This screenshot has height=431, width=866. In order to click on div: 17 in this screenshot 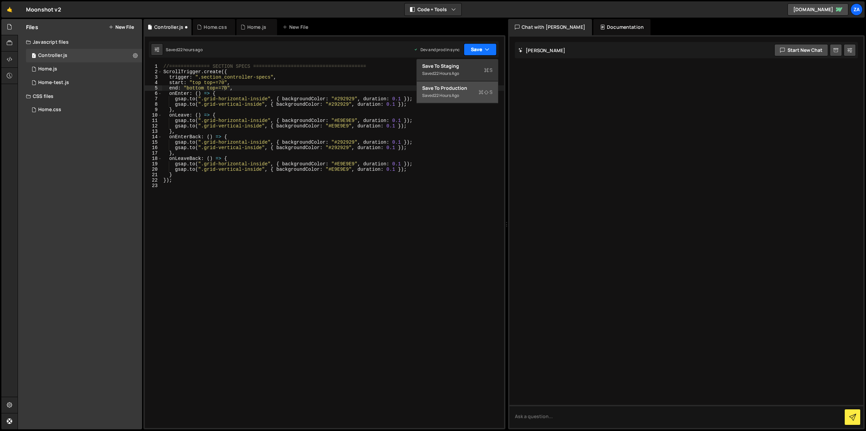, I will do `click(153, 153)`.